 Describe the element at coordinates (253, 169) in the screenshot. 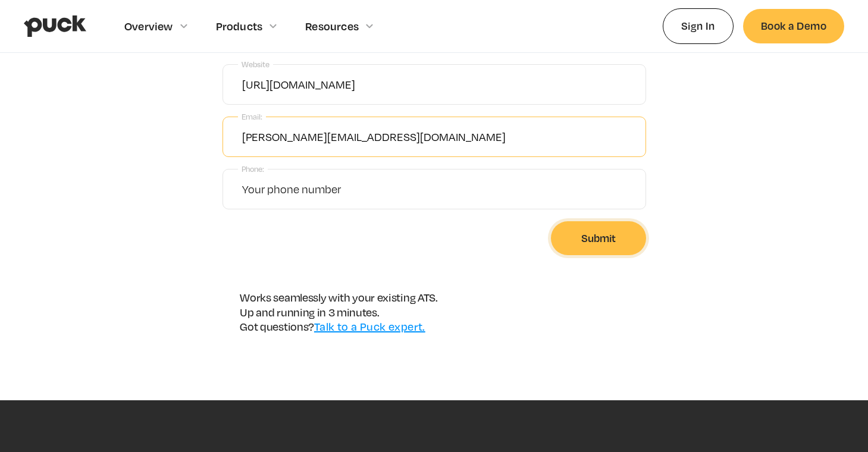

I see `label: Phone:` at that location.